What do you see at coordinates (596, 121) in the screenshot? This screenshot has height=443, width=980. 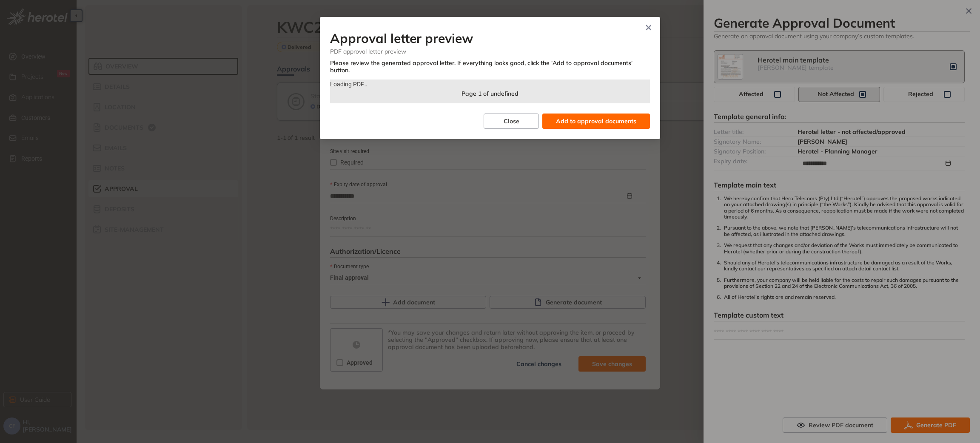 I see `span: Add to approval documents` at bounding box center [596, 121].